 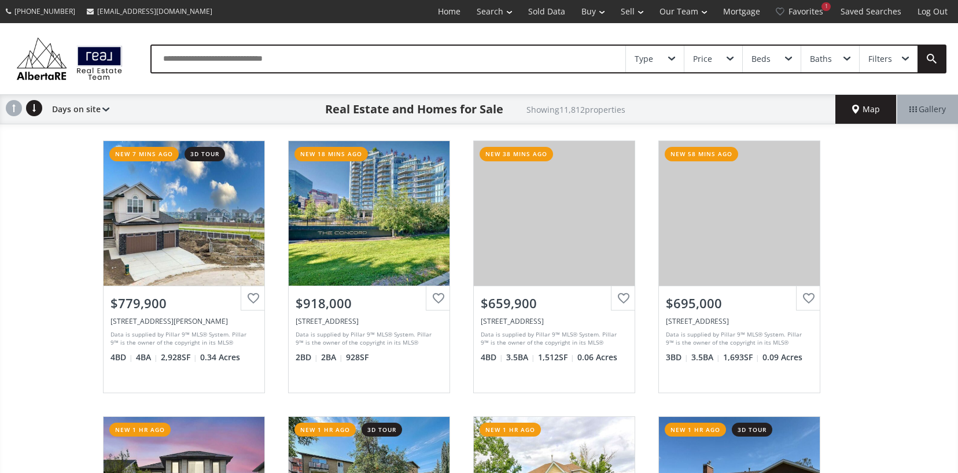 I want to click on span: 1,512 SF, so click(x=556, y=357).